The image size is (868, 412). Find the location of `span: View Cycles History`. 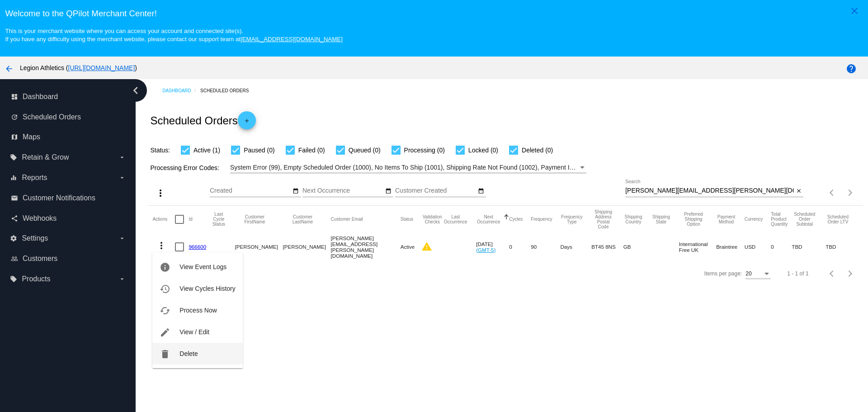

span: View Cycles History is located at coordinates (207, 289).